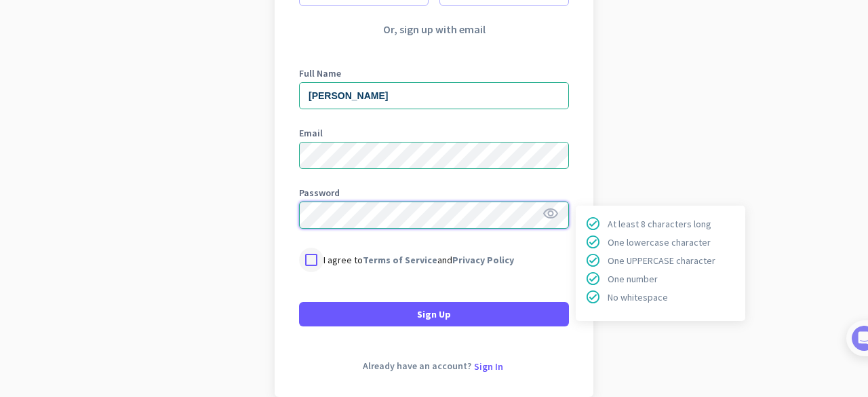 The width and height of the screenshot is (868, 397). Describe the element at coordinates (638, 297) in the screenshot. I see `p: No whitespace` at that location.